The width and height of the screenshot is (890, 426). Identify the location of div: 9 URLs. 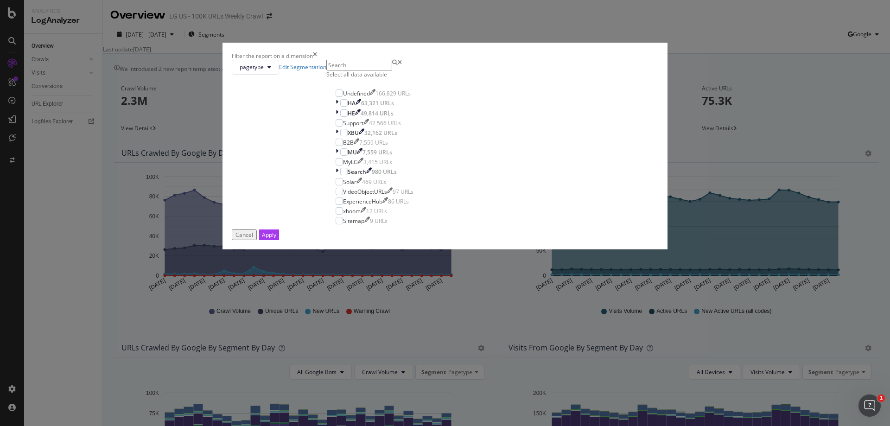
(379, 221).